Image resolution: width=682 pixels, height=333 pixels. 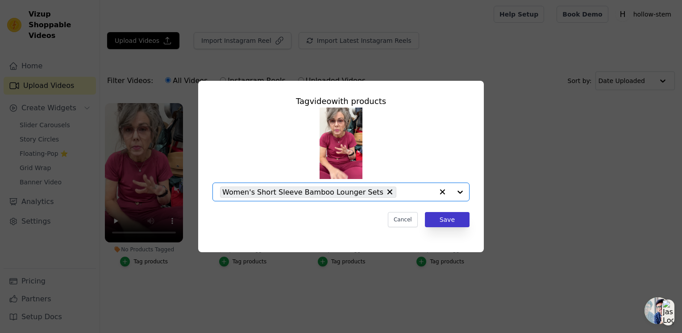 What do you see at coordinates (658, 311) in the screenshot?
I see `a: Open chat` at bounding box center [658, 311].